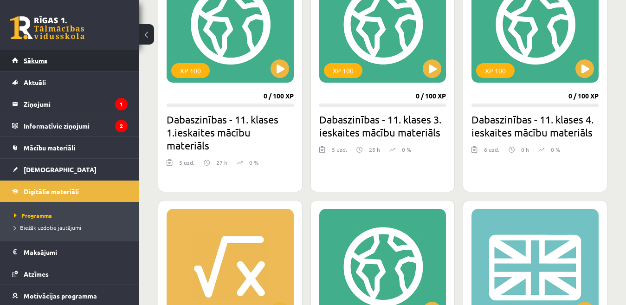  What do you see at coordinates (70, 274) in the screenshot?
I see `a: Atzīmes` at bounding box center [70, 274].